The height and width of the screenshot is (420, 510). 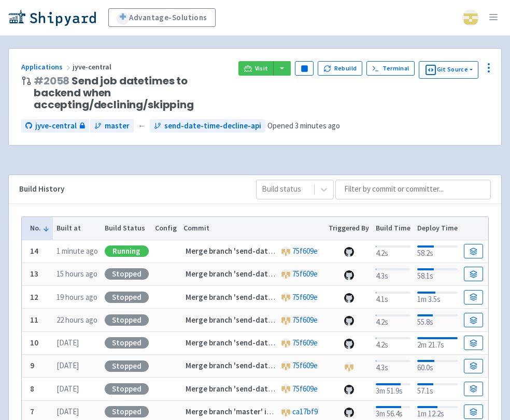 I want to click on time: 1 minute ago, so click(x=77, y=251).